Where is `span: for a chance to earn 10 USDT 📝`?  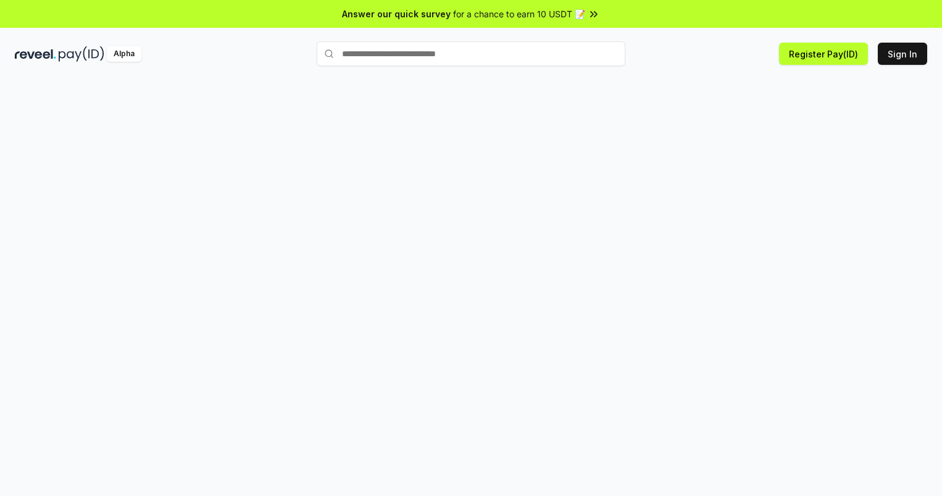
span: for a chance to earn 10 USDT 📝 is located at coordinates (519, 14).